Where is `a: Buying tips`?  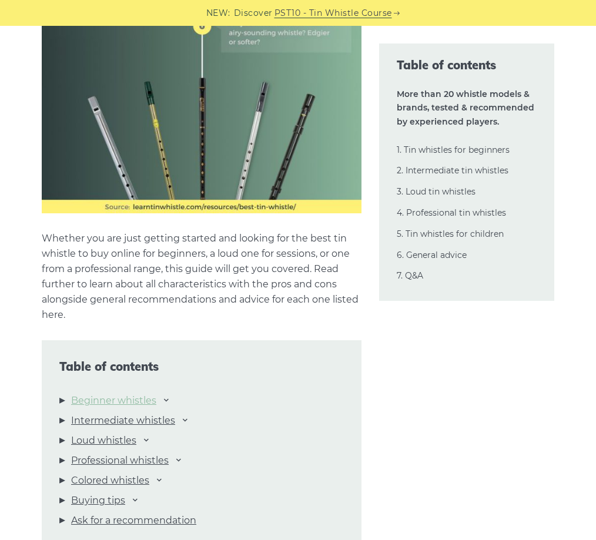
a: Buying tips is located at coordinates (98, 501).